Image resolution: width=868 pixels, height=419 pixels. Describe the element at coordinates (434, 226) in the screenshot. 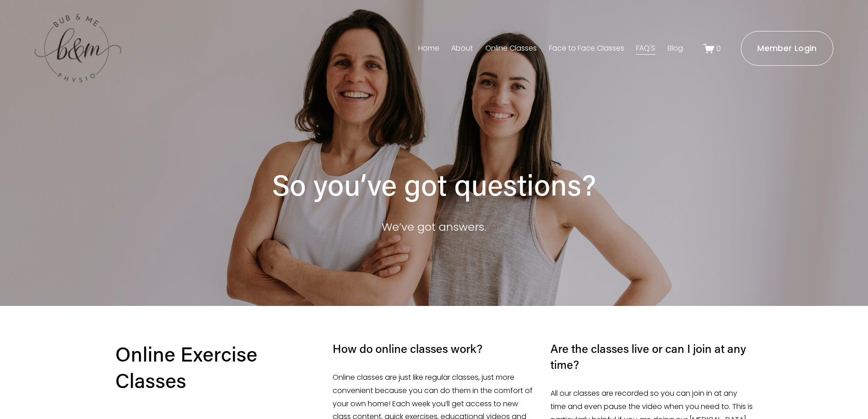

I see `p: We’ve got answers.` at that location.